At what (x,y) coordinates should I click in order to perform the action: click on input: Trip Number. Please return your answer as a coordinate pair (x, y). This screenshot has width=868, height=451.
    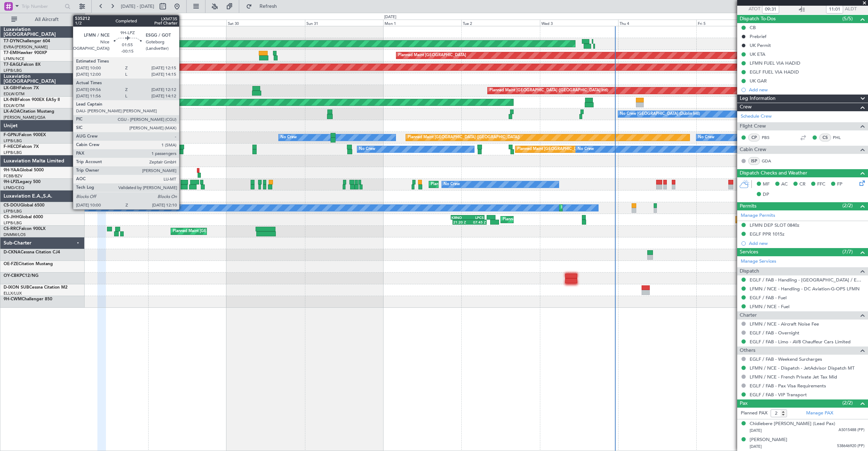
    Looking at the image, I should click on (42, 7).